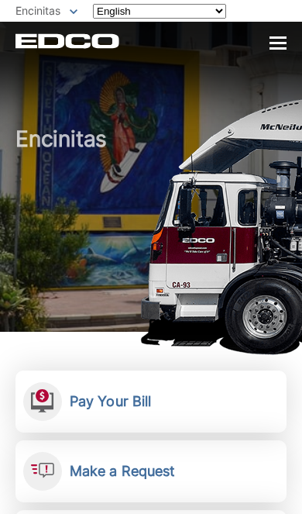 Image resolution: width=302 pixels, height=514 pixels. What do you see at coordinates (123, 472) in the screenshot?
I see `h2: Make a Request` at bounding box center [123, 472].